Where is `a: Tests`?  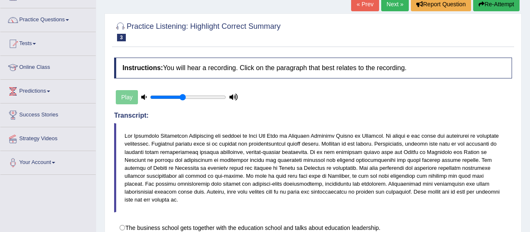 a: Tests is located at coordinates (48, 43).